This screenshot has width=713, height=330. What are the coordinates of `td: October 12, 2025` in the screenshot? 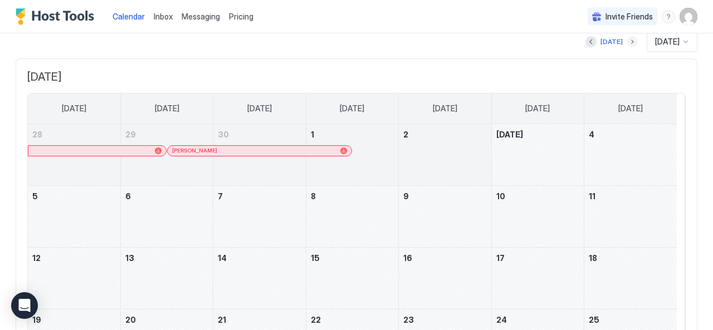 It's located at (74, 278).